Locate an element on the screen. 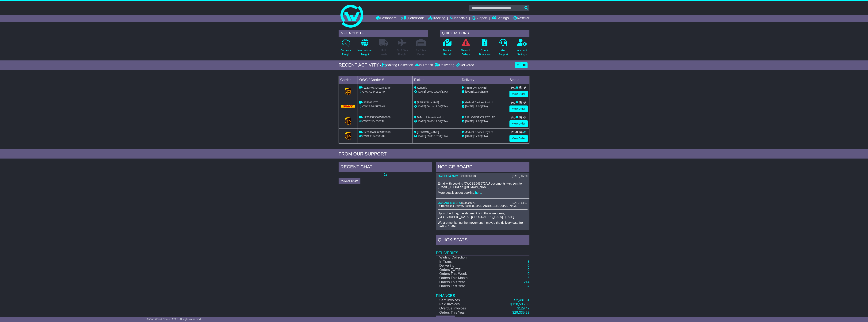 The image size is (868, 322). a: Track aParcel is located at coordinates (447, 48).